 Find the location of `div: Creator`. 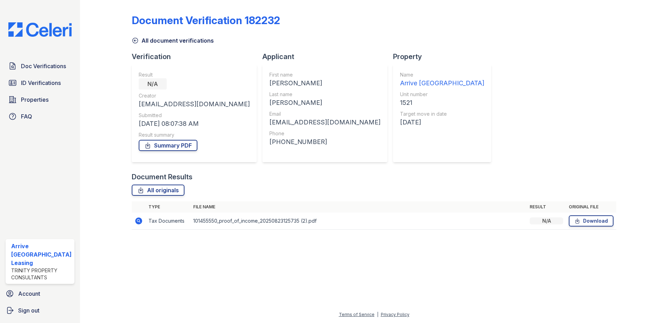

div: Creator is located at coordinates (194, 96).